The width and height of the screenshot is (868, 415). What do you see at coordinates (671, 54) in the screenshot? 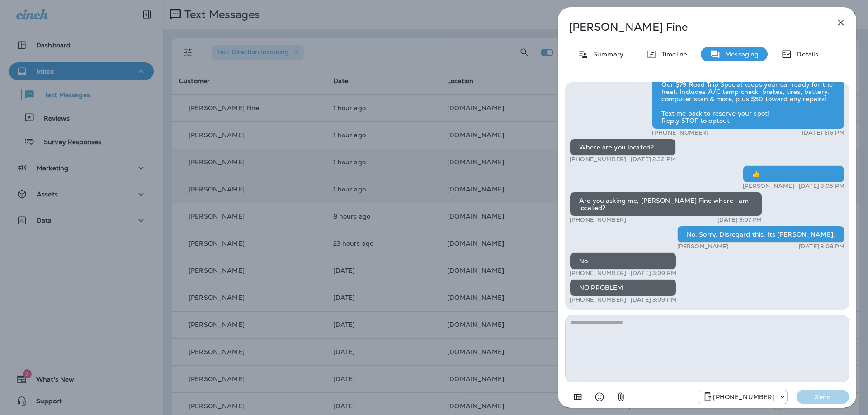
I see `p: Timeline` at bounding box center [671, 54].